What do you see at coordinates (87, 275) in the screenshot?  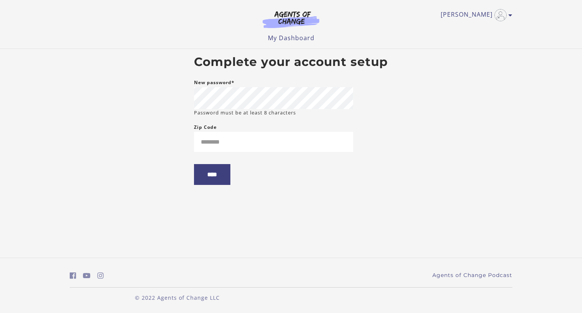 I see `i: https://www.youtube.com/c/AgentsofChangeTestPrepbyMeaganMitchell (Open in a new window)` at bounding box center [87, 275].